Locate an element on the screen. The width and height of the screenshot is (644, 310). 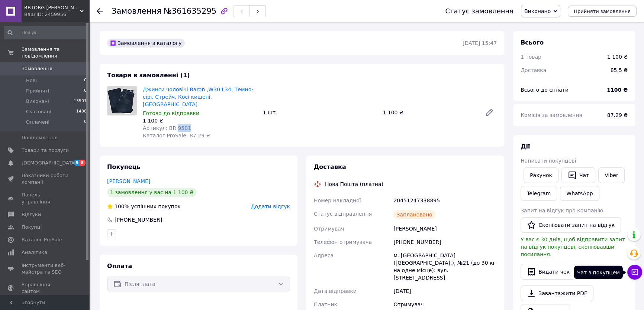
div: Заплановано is located at coordinates (414, 215).